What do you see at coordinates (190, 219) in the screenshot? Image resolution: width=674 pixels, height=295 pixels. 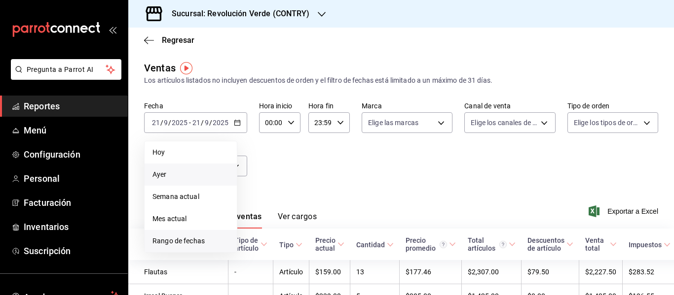 I see `span: Mes actual` at bounding box center [190, 219].